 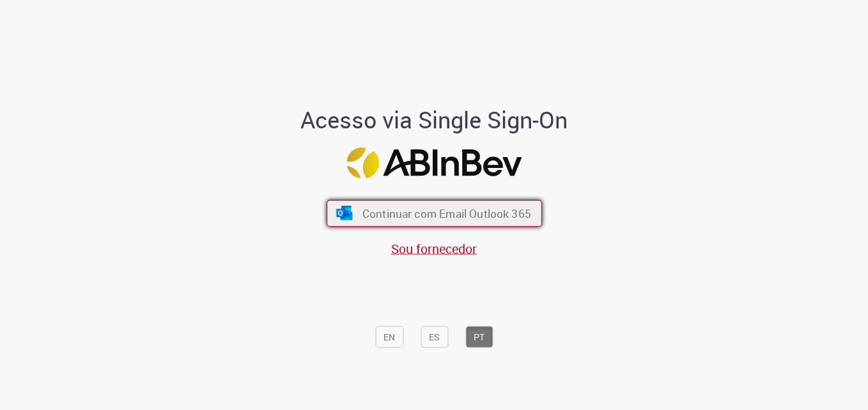 I want to click on button: ícone Azure/Microsoft 360 Continuar com Email Outlook 365, so click(x=434, y=213).